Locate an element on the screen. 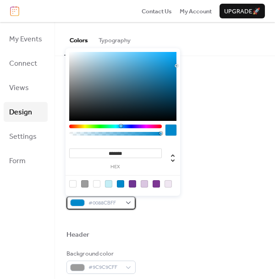  span: Settings is located at coordinates (23, 136).